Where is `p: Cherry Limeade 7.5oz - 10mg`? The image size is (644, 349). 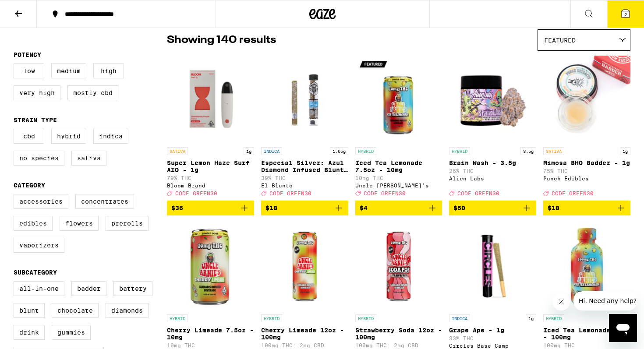 p: Cherry Limeade 7.5oz - 10mg is located at coordinates (210, 334).